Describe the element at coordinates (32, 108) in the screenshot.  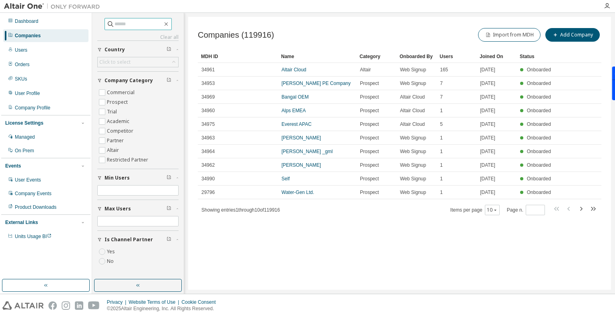
I see `div: Company Profile` at that location.